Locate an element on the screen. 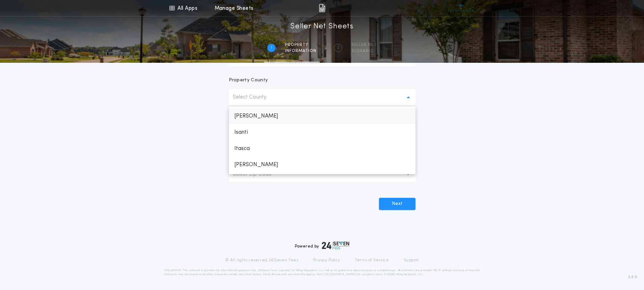  p: © All rights reserved. 24|Seven Fees is located at coordinates (261, 261).